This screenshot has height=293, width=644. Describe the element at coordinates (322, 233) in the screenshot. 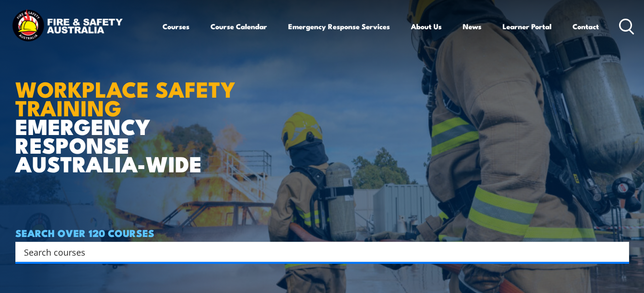

I see `h4: SEARCH OVER 120 COURSES` at that location.